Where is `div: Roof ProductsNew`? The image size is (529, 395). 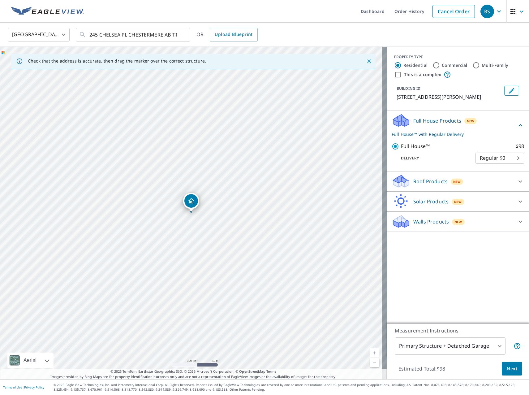
div: Roof ProductsNew is located at coordinates (458, 181).